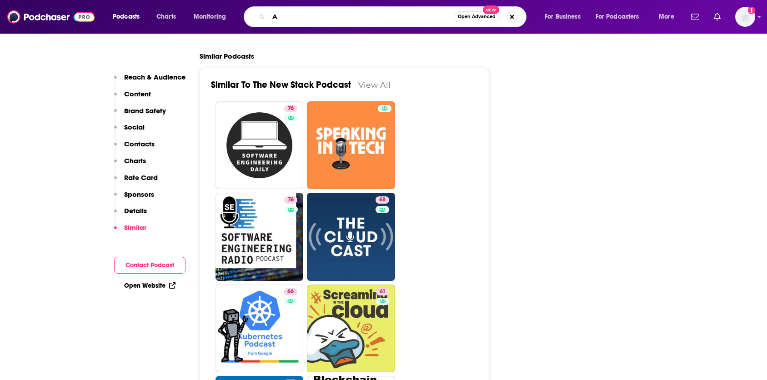  Describe the element at coordinates (51, 17) in the screenshot. I see `img: Podchaser - Follow, Share and Rate Podcasts` at that location.